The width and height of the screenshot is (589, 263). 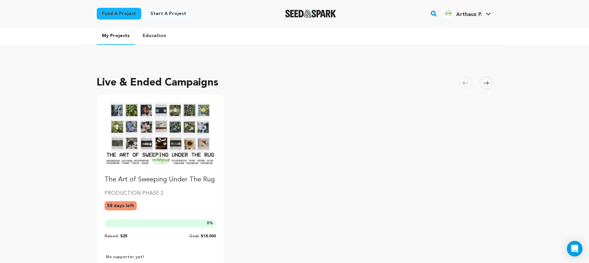 What do you see at coordinates (575, 249) in the screenshot?
I see `div: Open Intercom Messenger` at bounding box center [575, 249].